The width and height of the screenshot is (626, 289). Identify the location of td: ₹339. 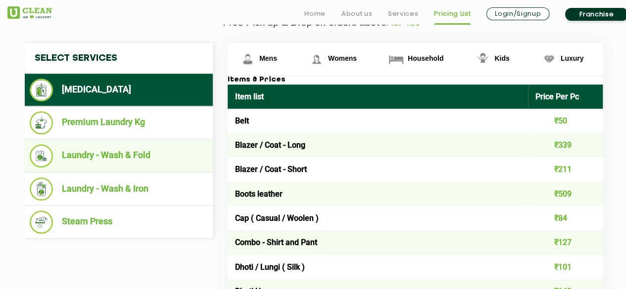
(565, 145).